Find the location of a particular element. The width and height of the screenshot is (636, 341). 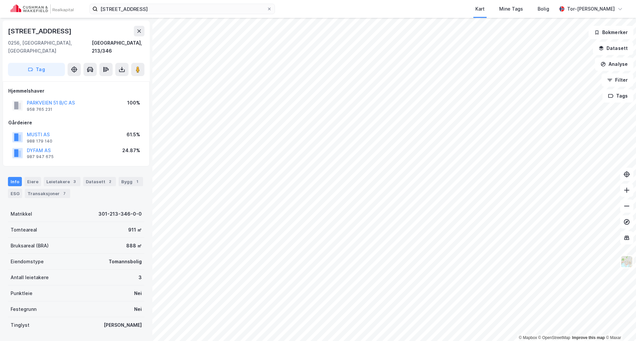

div: Leietakere is located at coordinates (62, 182).